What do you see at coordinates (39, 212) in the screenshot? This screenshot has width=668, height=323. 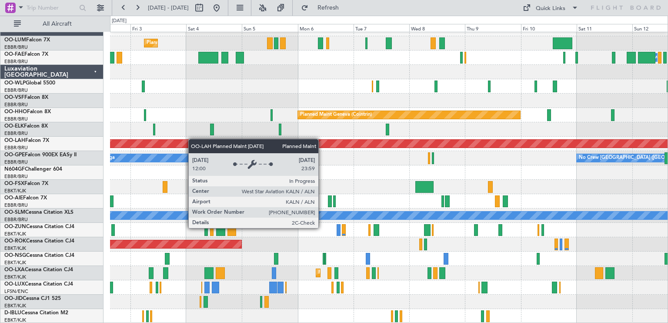 I see `a: OO-SLMCessna Citation XLS` at bounding box center [39, 212].